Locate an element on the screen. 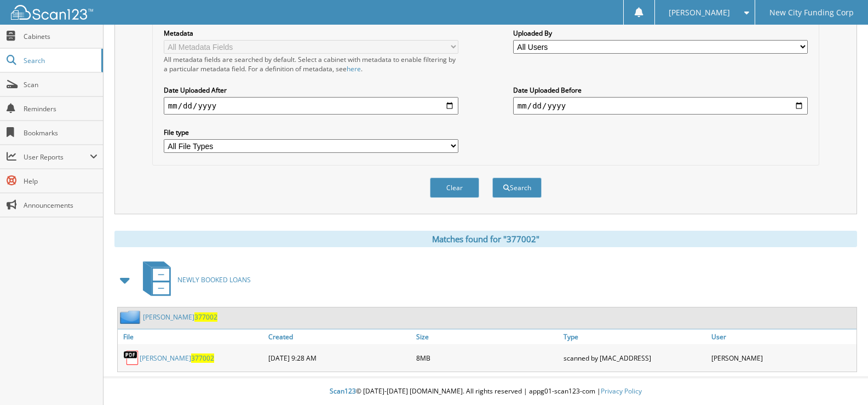 This screenshot has width=868, height=405. a: here is located at coordinates (354, 68).